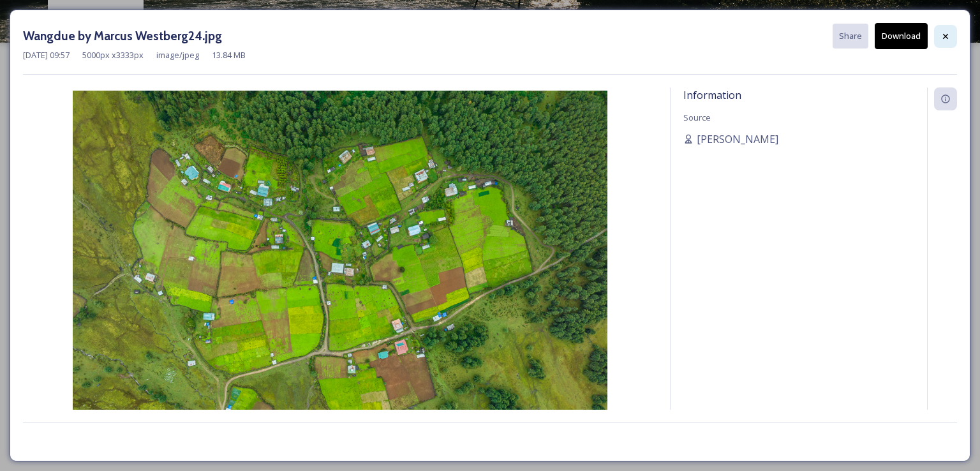 This screenshot has height=471, width=980. Describe the element at coordinates (712, 95) in the screenshot. I see `span: Information` at that location.